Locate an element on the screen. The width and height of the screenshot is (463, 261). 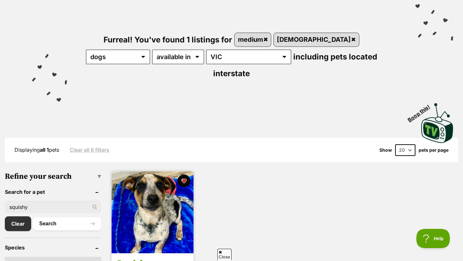
span: Boop this! is located at coordinates (421, 111).